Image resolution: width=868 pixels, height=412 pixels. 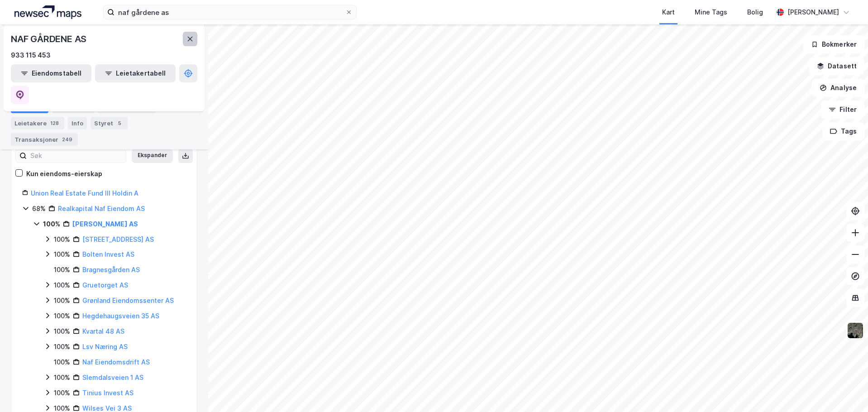 What do you see at coordinates (51, 73) in the screenshot?
I see `button: Eiendomstabell` at bounding box center [51, 73].